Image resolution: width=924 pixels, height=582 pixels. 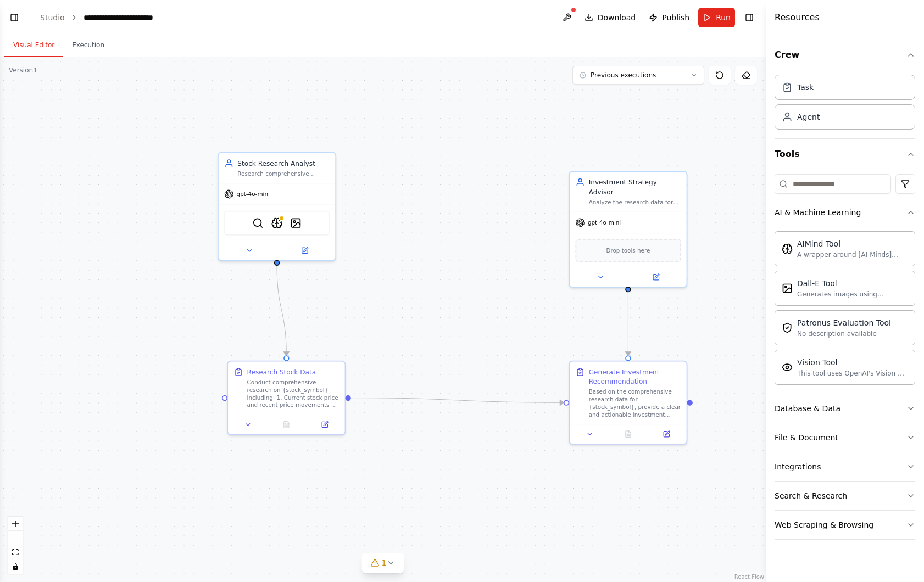 What do you see at coordinates (635, 377) in the screenshot?
I see `div: Generate Investment Recommendation` at bounding box center [635, 377].